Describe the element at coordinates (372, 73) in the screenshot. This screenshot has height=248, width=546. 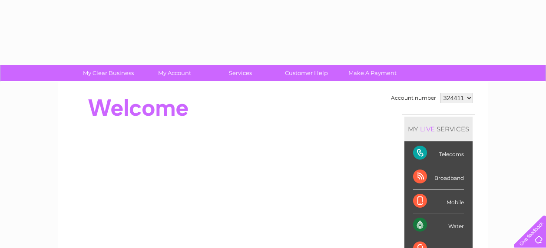
I see `a: Make A Payment` at that location.